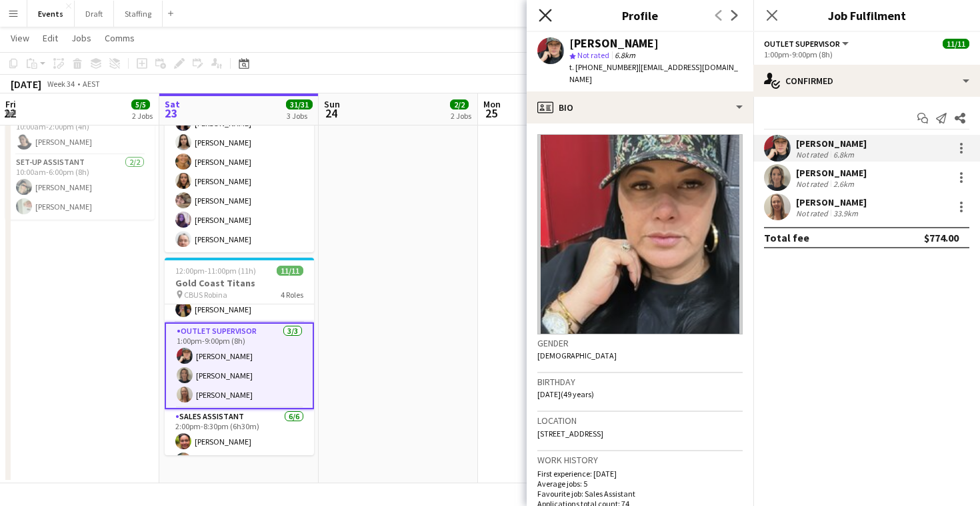 This screenshot has height=506, width=980. What do you see at coordinates (867, 81) in the screenshot?
I see `div: Confirmed` at bounding box center [867, 81].